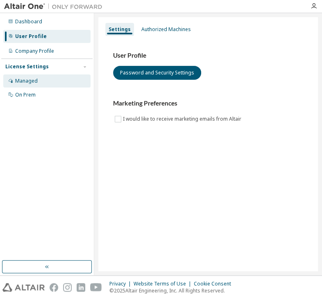 This screenshot has width=322, height=299. What do you see at coordinates (96, 288) in the screenshot?
I see `img: youtube.svg` at bounding box center [96, 288].